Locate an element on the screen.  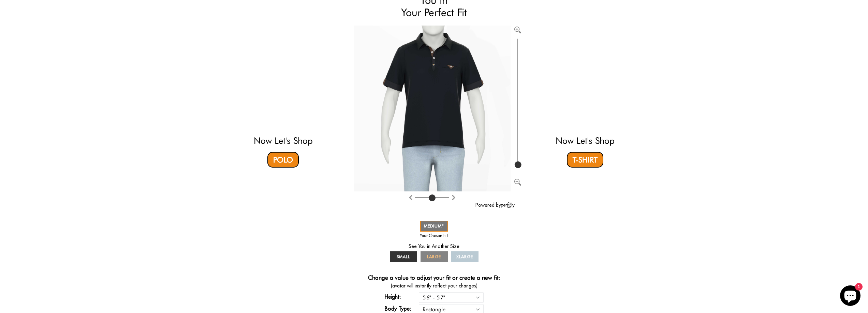
span: SMALL is located at coordinates (403, 257).